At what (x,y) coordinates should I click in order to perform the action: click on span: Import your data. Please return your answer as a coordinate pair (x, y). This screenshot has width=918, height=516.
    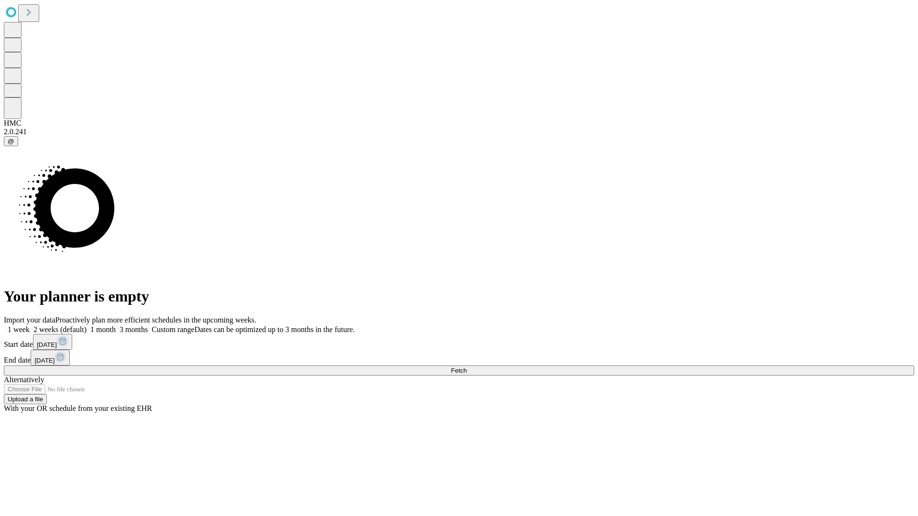
    Looking at the image, I should click on (30, 320).